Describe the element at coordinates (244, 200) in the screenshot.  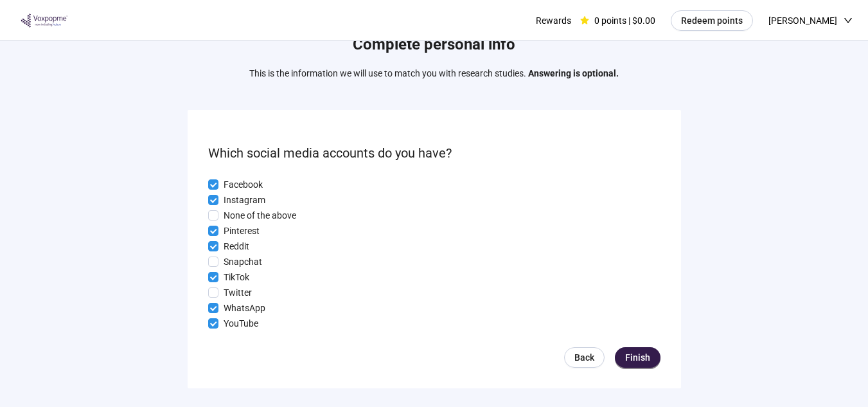
I see `p: Instagram` at that location.